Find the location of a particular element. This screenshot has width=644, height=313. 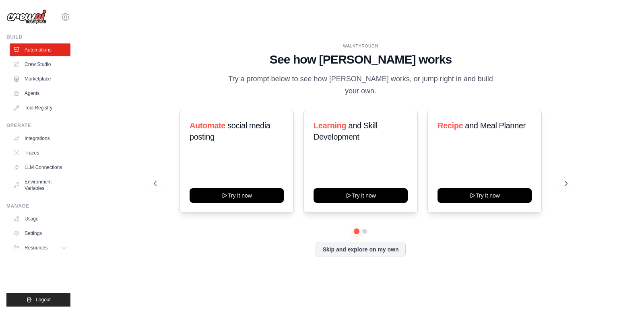

button: Logout is located at coordinates (38, 300).